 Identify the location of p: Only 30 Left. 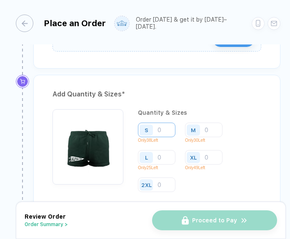
(206, 140).